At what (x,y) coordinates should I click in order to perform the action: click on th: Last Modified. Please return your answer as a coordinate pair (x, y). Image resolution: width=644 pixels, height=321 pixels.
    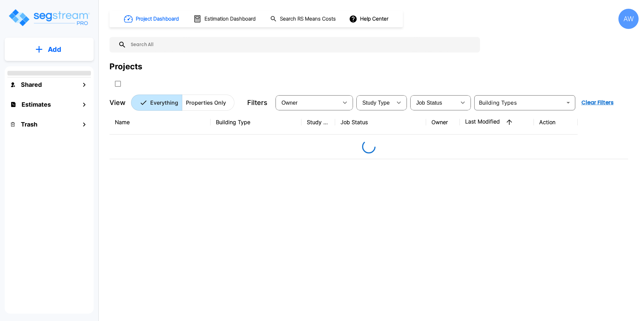
    Looking at the image, I should click on (497, 122).